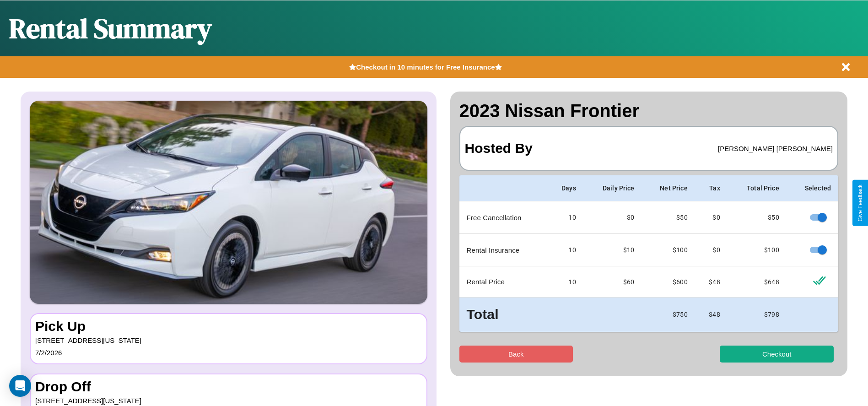  Describe the element at coordinates (516, 354) in the screenshot. I see `button: Back` at that location.